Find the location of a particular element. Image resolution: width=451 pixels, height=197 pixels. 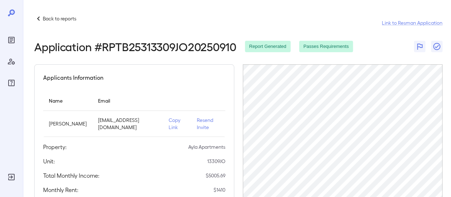

h2: Application # RPTB25313309JO20250910 is located at coordinates (135, 46).